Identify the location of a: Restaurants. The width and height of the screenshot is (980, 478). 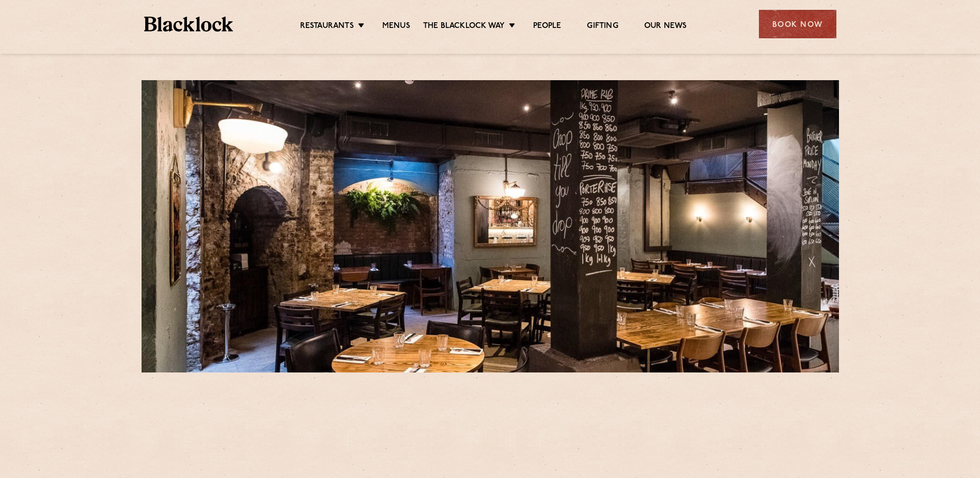
(327, 27).